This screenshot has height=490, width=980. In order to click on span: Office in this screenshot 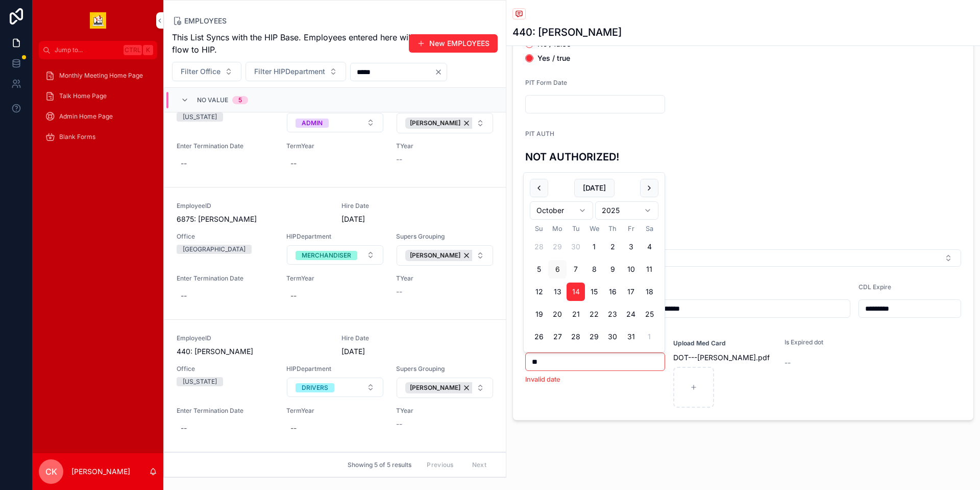, I will do `click(225, 236)`.